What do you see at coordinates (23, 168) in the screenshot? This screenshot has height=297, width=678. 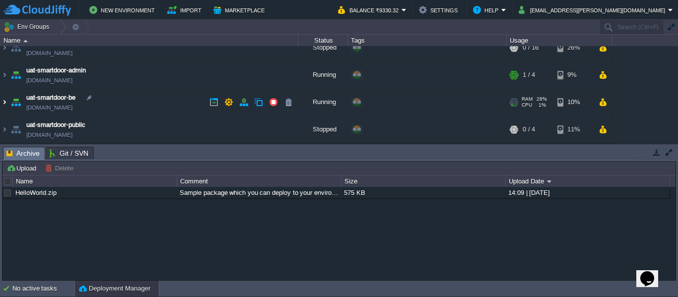 I see `button: Upload` at bounding box center [23, 168].